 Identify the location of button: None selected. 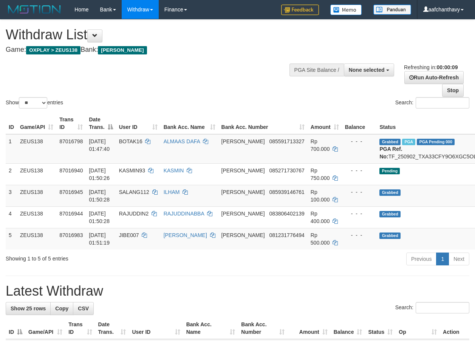
(369, 70).